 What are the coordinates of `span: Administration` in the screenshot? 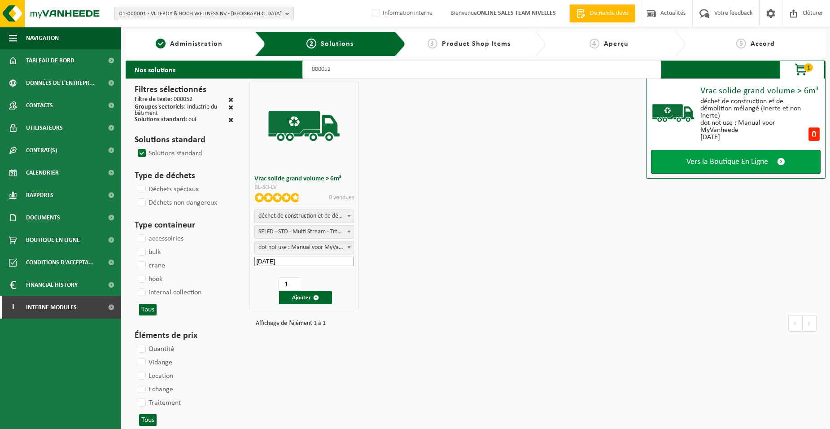 It's located at (196, 44).